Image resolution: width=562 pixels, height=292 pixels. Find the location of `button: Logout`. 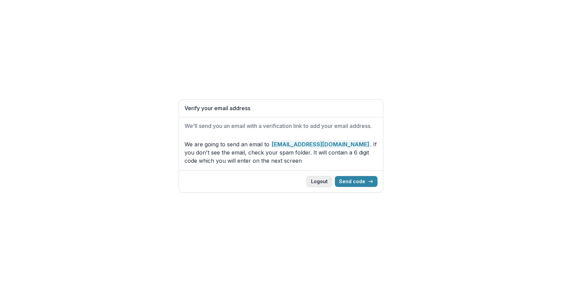

button: Logout is located at coordinates (319, 181).